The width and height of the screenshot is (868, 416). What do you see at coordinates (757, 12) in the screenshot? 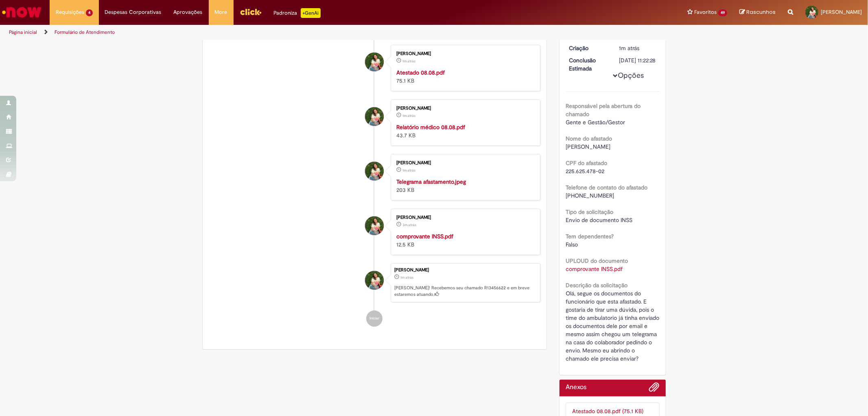
I see `a: Rascunhos` at bounding box center [757, 12].